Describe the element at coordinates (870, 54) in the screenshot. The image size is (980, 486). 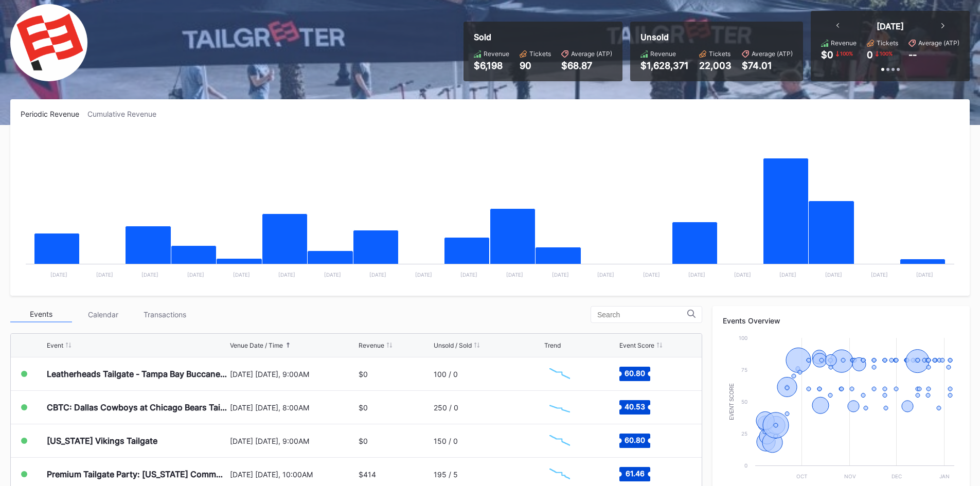
I see `div: 0` at that location.